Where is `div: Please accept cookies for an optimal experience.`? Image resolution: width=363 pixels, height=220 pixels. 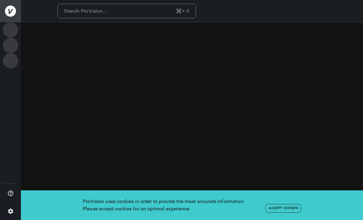 div: Please accept cookies for an optimal experience. is located at coordinates (164, 209).